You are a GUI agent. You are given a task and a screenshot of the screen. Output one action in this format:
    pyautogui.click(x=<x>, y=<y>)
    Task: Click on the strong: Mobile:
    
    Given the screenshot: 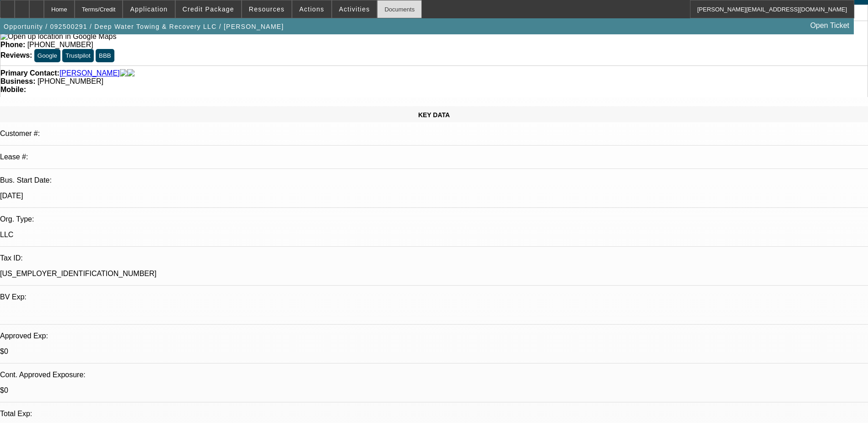 What is the action you would take?
    pyautogui.click(x=13, y=89)
    